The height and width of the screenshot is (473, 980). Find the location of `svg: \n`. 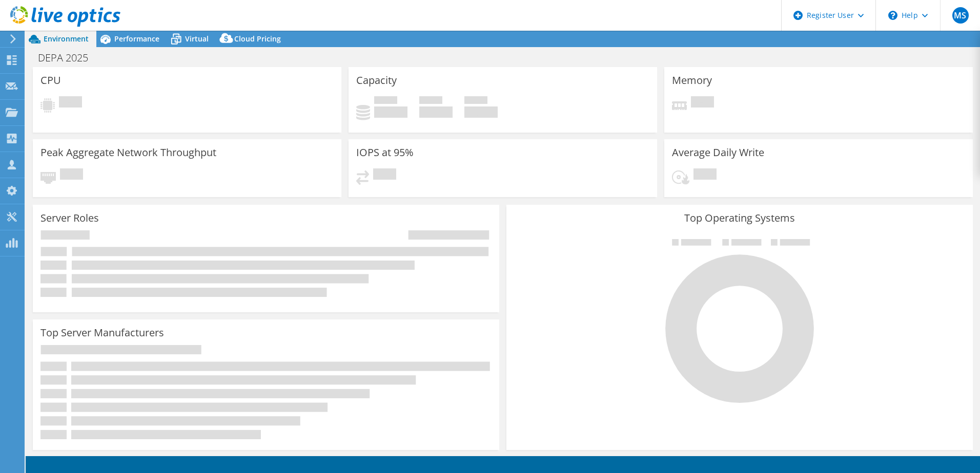

svg: \n is located at coordinates (893, 15).